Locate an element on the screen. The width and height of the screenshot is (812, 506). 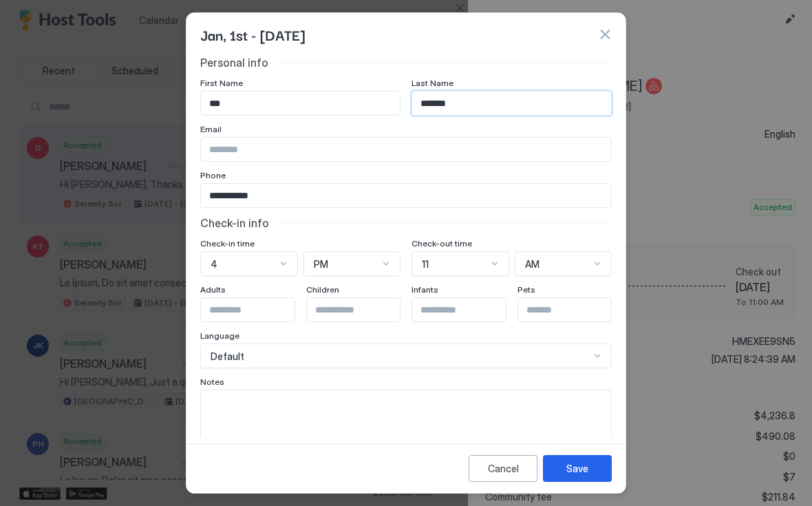
span: First Name is located at coordinates (222, 82).